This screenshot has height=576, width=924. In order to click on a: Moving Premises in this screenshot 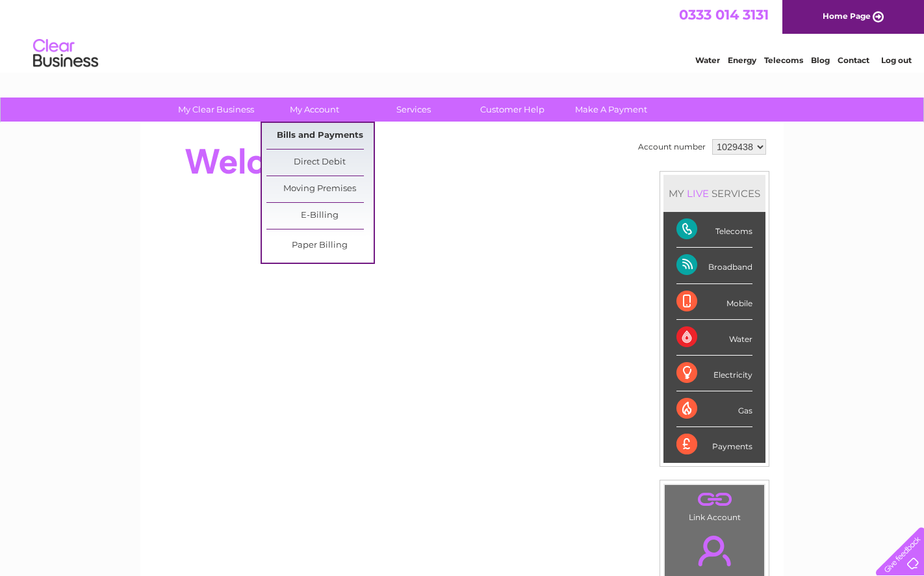, I will do `click(320, 189)`.